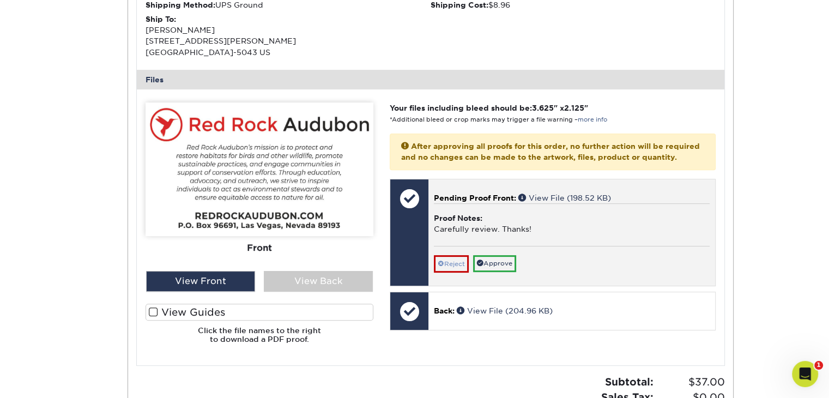 This screenshot has width=829, height=398. What do you see at coordinates (819, 365) in the screenshot?
I see `span: 1` at bounding box center [819, 365].